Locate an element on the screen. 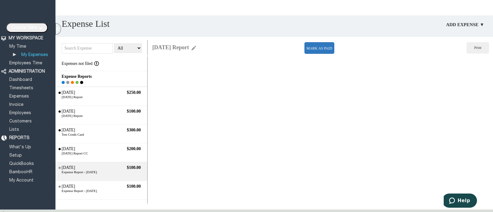 The height and width of the screenshot is (212, 493). a: My Time is located at coordinates (18, 46).